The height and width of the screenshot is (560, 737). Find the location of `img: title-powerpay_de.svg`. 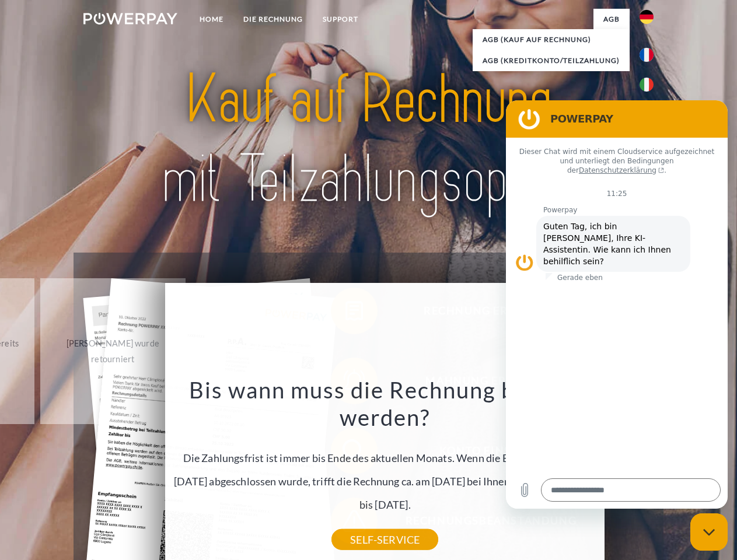

img: title-powerpay_de.svg is located at coordinates (368, 140).